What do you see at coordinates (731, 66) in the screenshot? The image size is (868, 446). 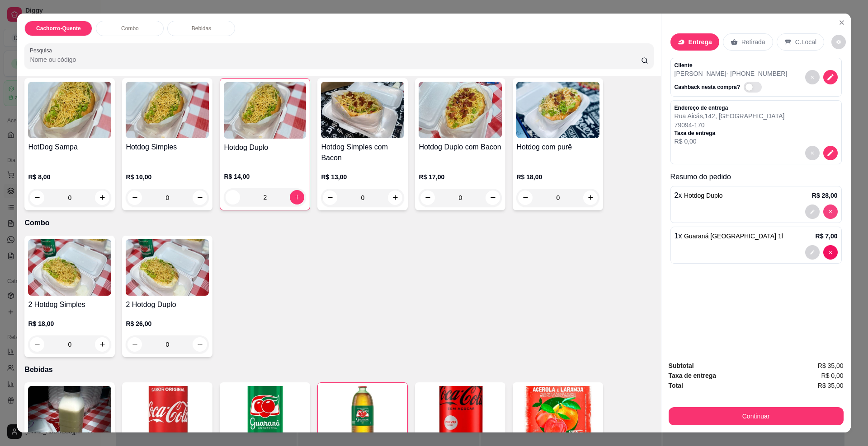 I see `p: Cliente` at bounding box center [731, 66].